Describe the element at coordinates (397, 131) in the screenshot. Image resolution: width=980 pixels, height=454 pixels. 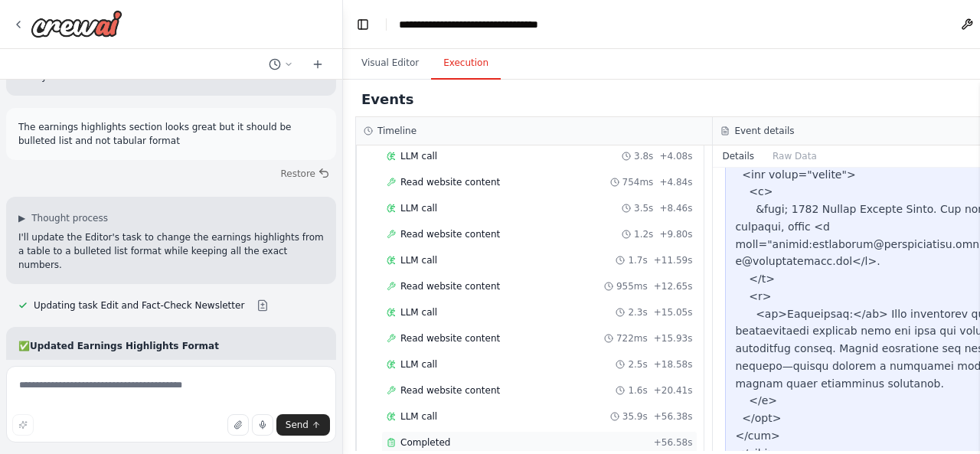
I see `h3: Timeline` at that location.